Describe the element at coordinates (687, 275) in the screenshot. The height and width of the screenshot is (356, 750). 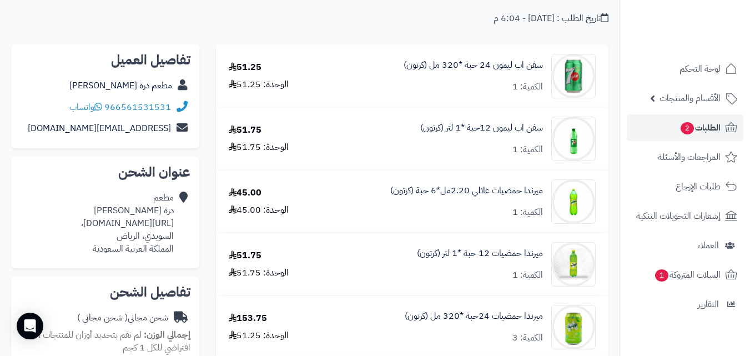
I see `span: السلات المتروكة` at that location.